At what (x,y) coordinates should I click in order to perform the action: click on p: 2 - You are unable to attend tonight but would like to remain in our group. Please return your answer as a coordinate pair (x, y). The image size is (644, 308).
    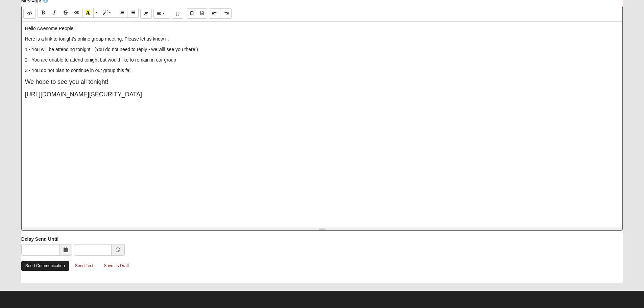
    Looking at the image, I should click on (322, 60).